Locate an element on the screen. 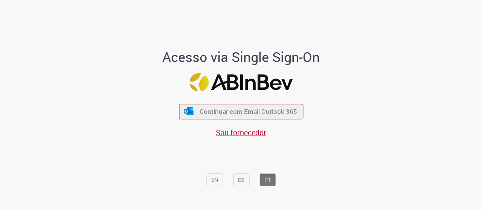  button: EN is located at coordinates (215, 180).